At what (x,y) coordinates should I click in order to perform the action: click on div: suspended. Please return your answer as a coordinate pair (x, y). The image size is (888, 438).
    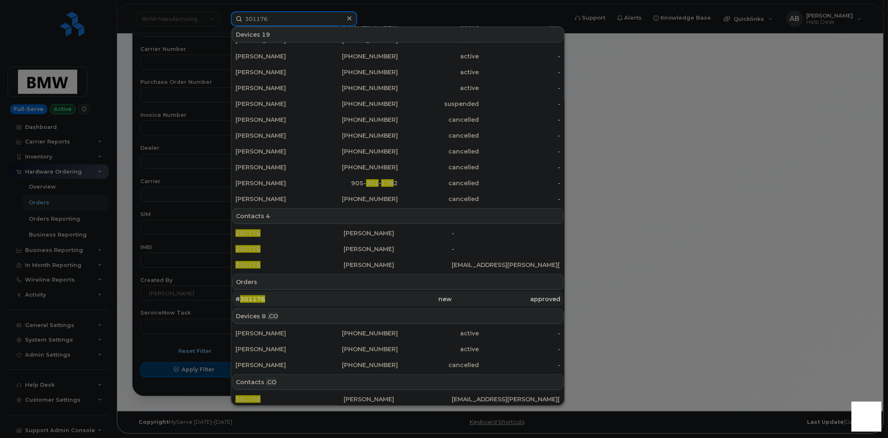
    Looking at the image, I should click on (438, 104).